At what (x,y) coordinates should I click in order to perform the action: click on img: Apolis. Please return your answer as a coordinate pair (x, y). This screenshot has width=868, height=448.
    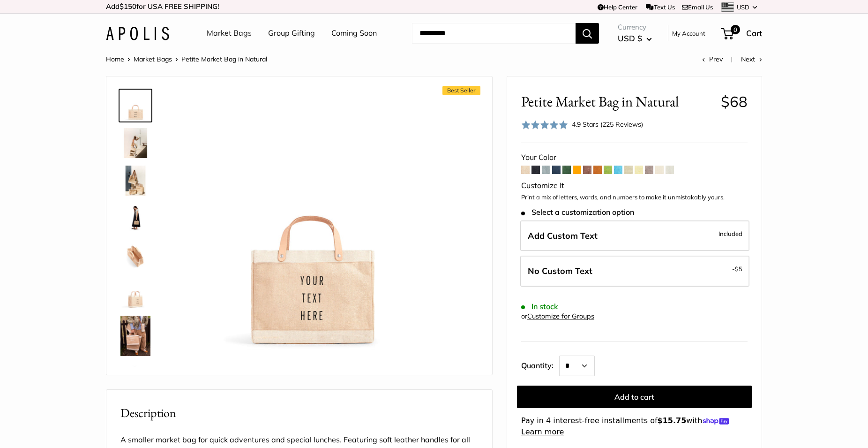
    Looking at the image, I should click on (137, 34).